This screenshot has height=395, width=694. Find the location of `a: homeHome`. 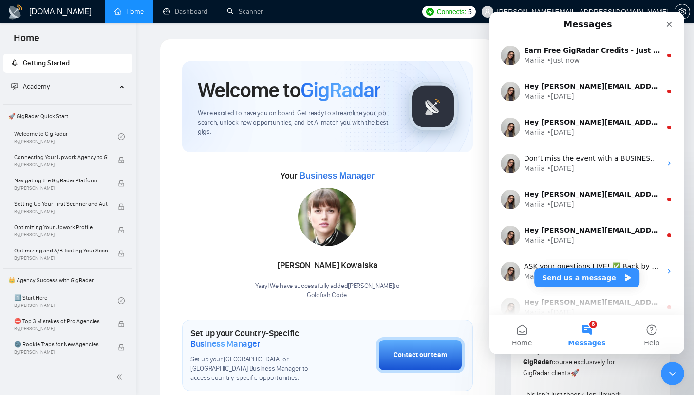

a: homeHome is located at coordinates (129, 11).